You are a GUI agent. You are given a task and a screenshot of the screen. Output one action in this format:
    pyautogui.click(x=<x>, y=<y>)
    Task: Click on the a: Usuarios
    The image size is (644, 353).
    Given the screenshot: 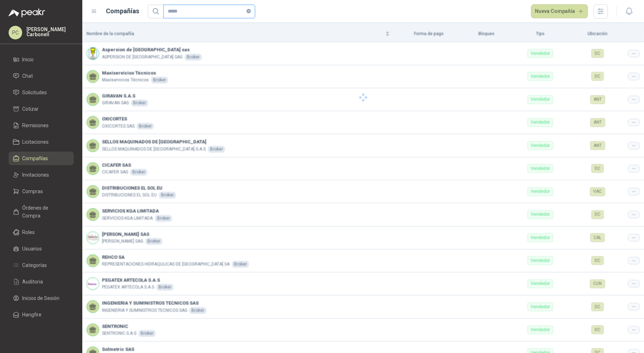 What is the action you would take?
    pyautogui.click(x=41, y=248)
    